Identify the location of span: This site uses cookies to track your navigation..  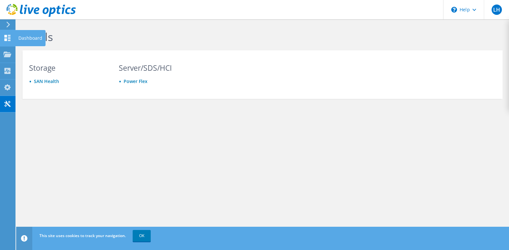
(83, 235).